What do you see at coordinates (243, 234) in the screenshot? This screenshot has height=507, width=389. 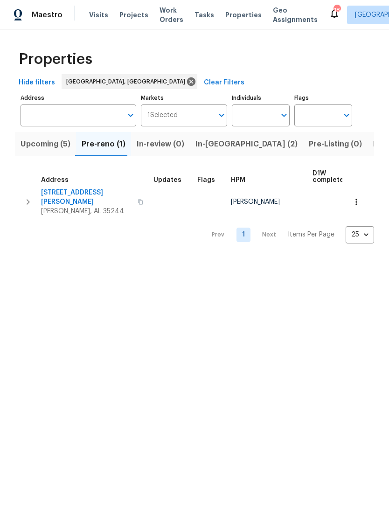 I see `a: Goto page 1` at bounding box center [243, 234].